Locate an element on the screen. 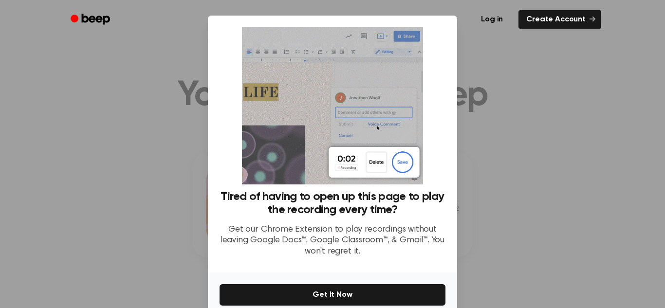  p: Get our Chrome Extension to play recordings without leaving Google Docs™, Google Classroom™, & Gm... is located at coordinates (332, 241).